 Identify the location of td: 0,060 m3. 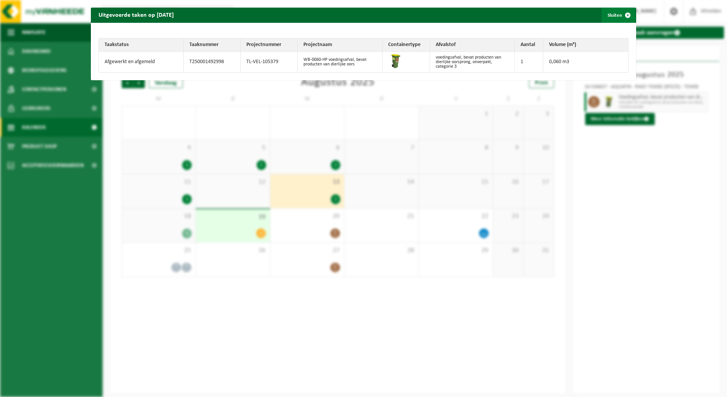
(585, 62).